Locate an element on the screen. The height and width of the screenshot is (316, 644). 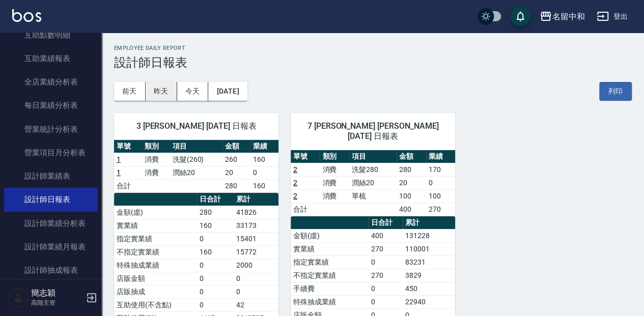
a: 營業項目月分析表 is located at coordinates (51, 152).